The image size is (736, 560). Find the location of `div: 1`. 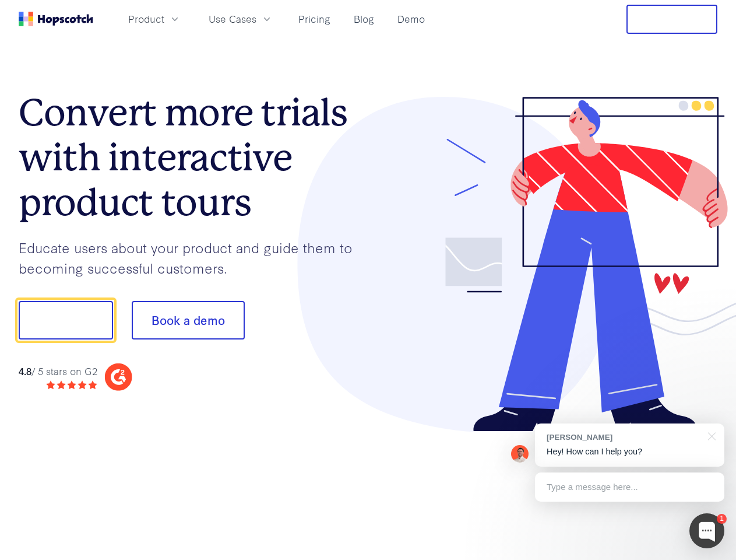

div: 1 is located at coordinates (722, 518).